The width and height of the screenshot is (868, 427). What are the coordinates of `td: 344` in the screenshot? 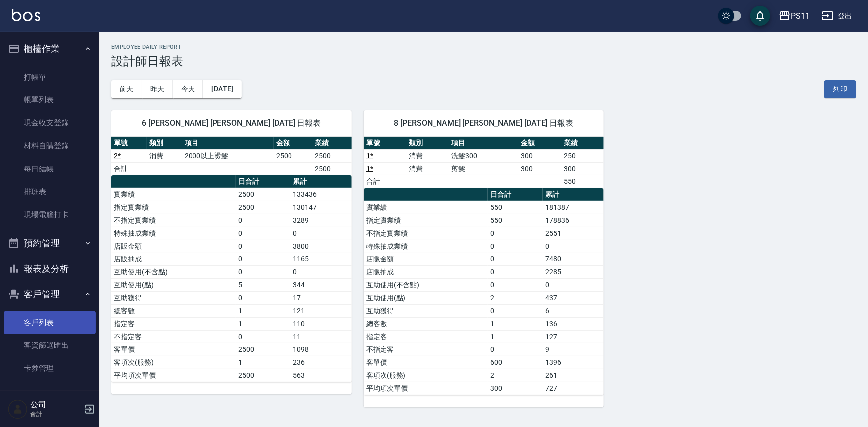 It's located at (321, 285).